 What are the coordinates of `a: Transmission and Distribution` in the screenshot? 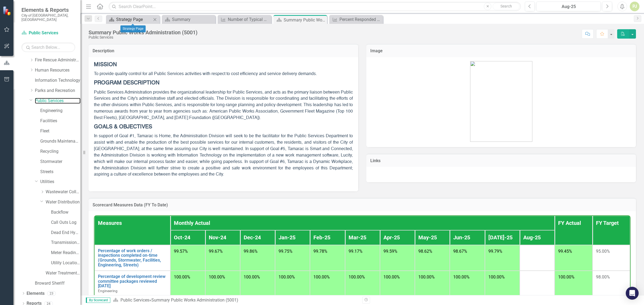 It's located at (66, 242).